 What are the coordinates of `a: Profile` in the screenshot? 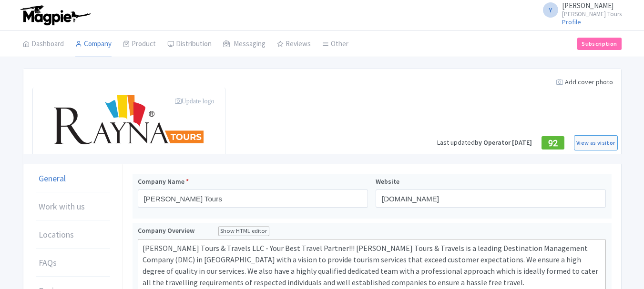 It's located at (572, 22).